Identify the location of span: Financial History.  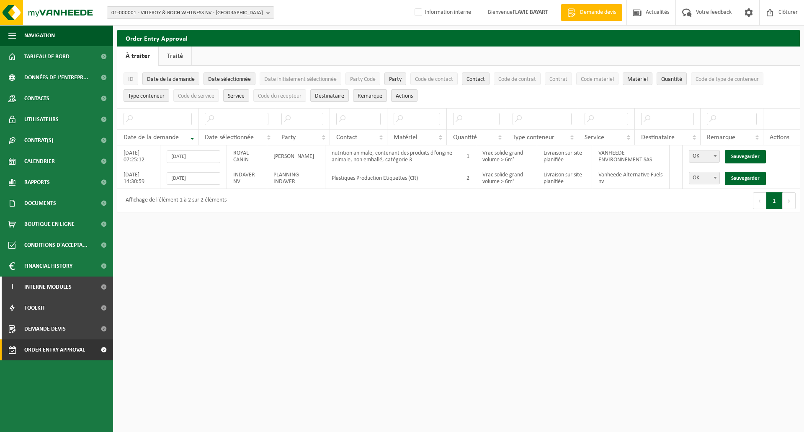
(48, 266).